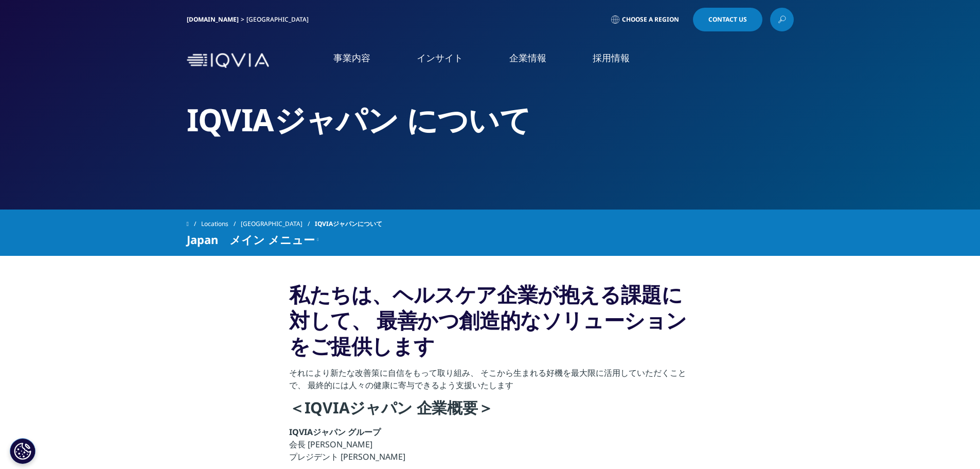 The width and height of the screenshot is (980, 469). What do you see at coordinates (490, 120) in the screenshot?
I see `h2: IQVIAジャパン について` at bounding box center [490, 120].